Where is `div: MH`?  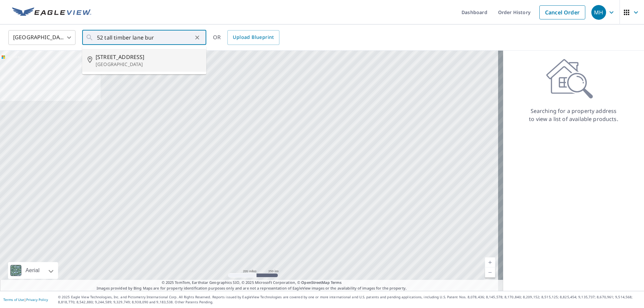
div: MH is located at coordinates (599, 12).